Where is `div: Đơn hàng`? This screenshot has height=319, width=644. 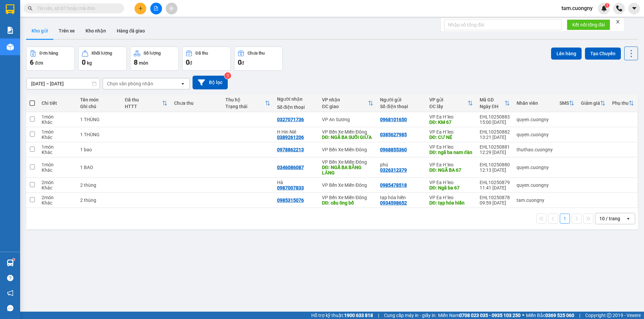
div: Đơn hàng is located at coordinates (49, 53).